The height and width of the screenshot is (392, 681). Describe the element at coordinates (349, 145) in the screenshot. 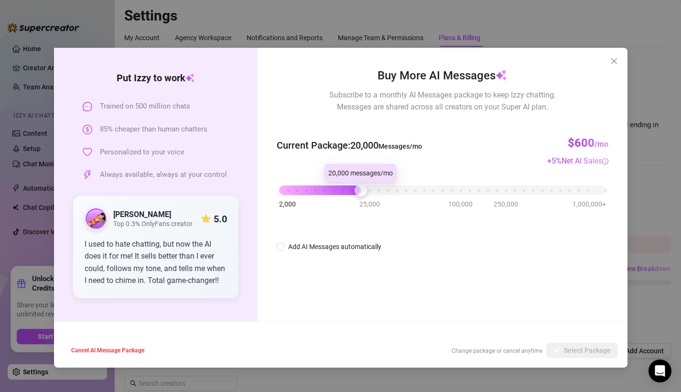

I see `span: Current Package : 20,000` at that location.